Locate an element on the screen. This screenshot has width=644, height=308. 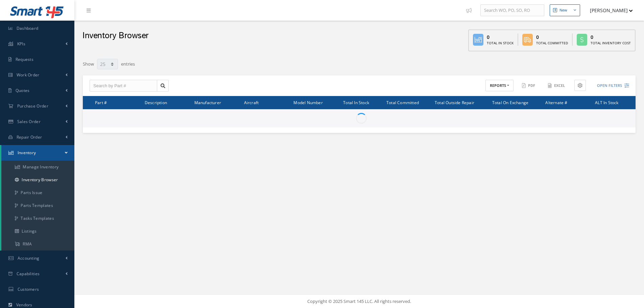
span: Dashboard is located at coordinates (27, 28).